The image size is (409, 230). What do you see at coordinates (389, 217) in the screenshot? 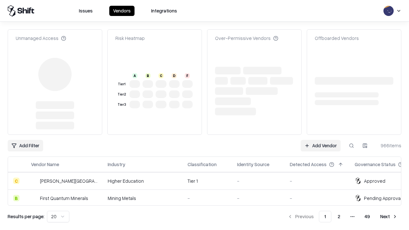
I see `button: Next` at bounding box center [389, 217].